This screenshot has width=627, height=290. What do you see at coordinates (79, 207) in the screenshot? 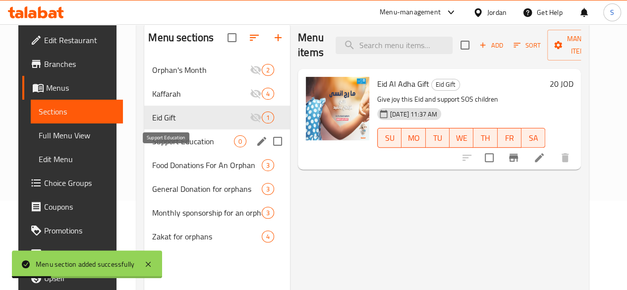
I see `span: Coupons` at bounding box center [79, 207].